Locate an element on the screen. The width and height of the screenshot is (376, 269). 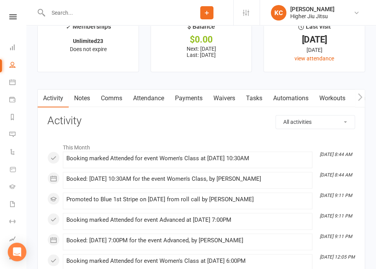
li: This Month is located at coordinates (201, 145).